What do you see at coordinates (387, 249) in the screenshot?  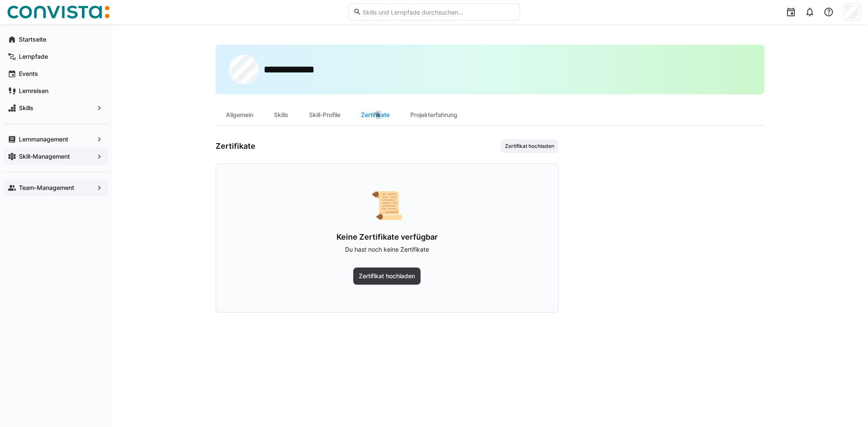 I see `p: Du hast noch keine Zertifikate` at bounding box center [387, 249].